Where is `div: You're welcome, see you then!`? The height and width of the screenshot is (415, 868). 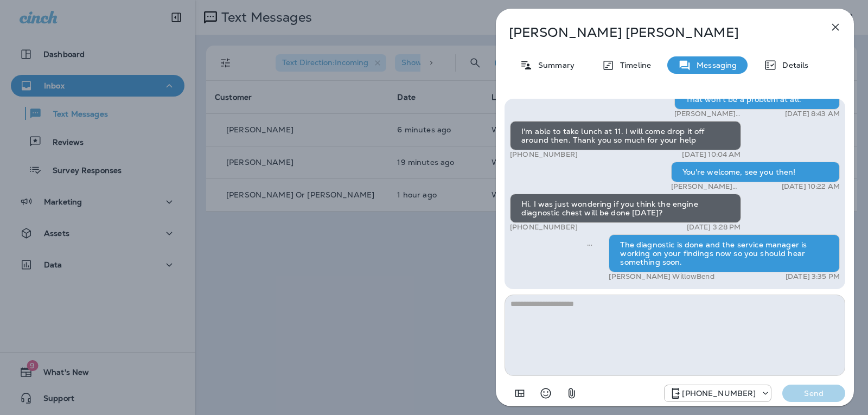
div: You're welcome, see you then! is located at coordinates (755, 172).